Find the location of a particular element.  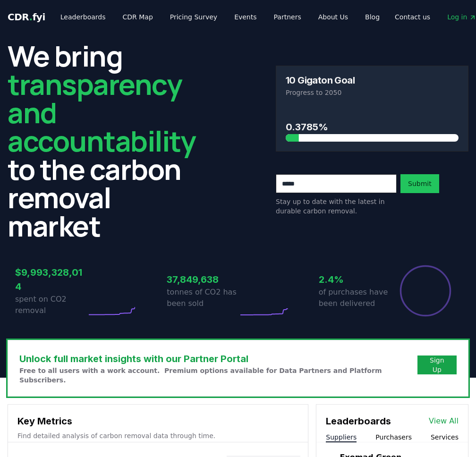

button: Sign Up is located at coordinates (437, 365).